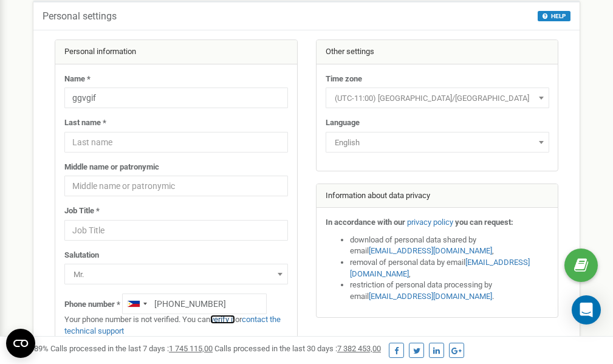  I want to click on input: Last name, so click(176, 142).